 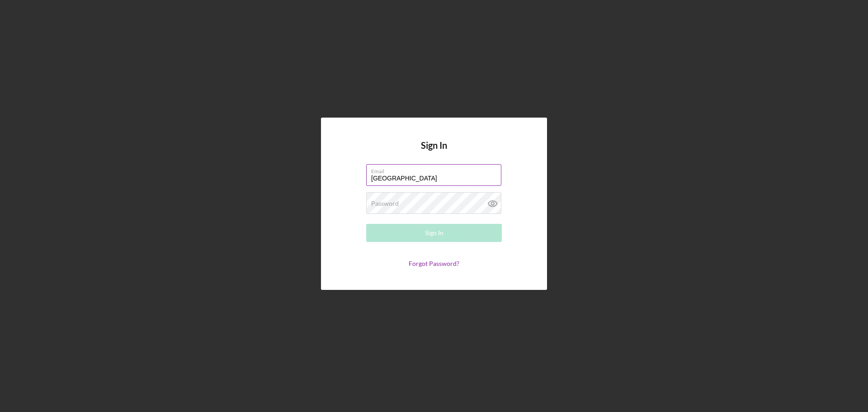 What do you see at coordinates (434, 233) in the screenshot?
I see `button: Sign In` at bounding box center [434, 233].